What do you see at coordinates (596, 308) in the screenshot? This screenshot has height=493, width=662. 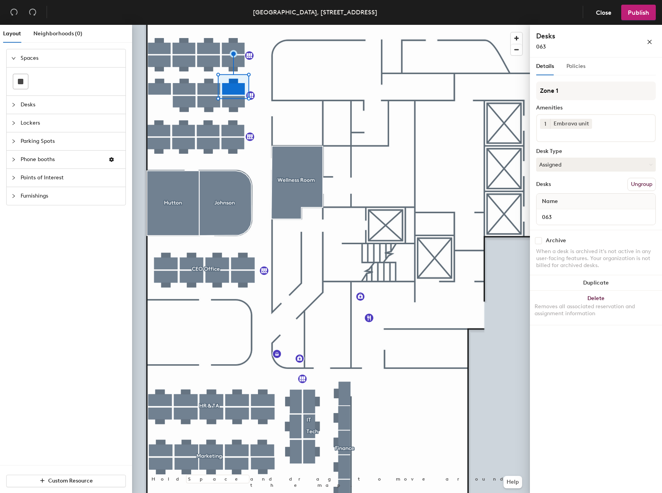 I see `button: DeleteRemoves all associated reservation and assignment information` at bounding box center [596, 308].